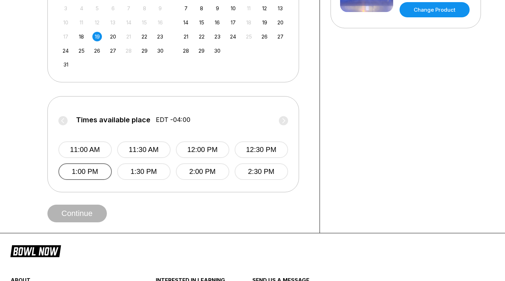 The height and width of the screenshot is (281, 505). I want to click on div: Not available Thursday, September 25th, 2025, so click(249, 36).